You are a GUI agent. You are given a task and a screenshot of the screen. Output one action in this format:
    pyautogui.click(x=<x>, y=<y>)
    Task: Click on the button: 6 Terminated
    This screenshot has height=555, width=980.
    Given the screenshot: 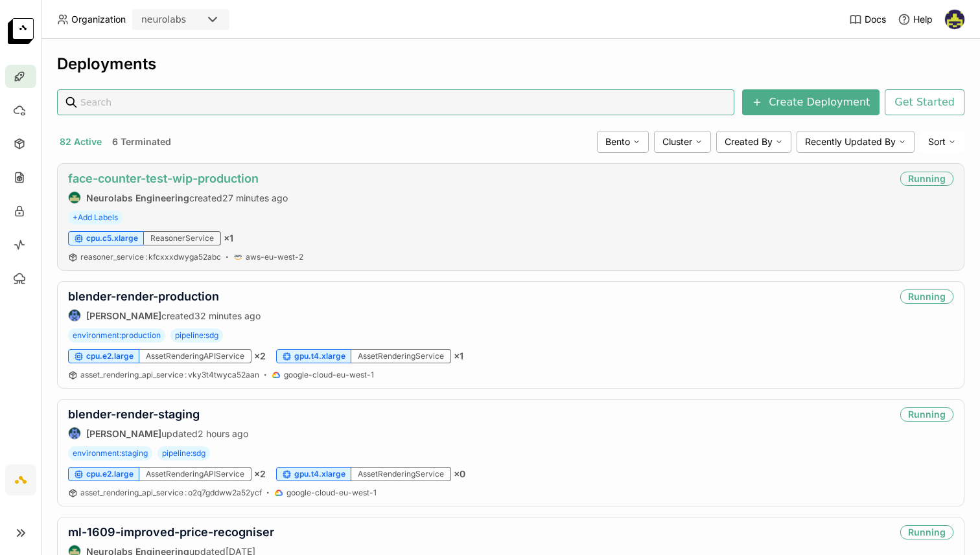 What is the action you would take?
    pyautogui.click(x=141, y=142)
    